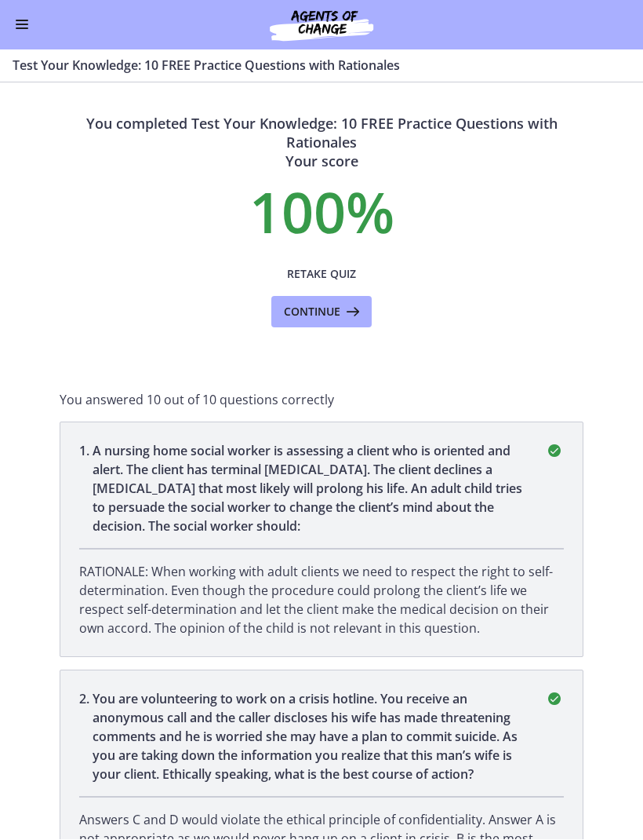 The height and width of the screenshot is (840, 643). What do you see at coordinates (322, 600) in the screenshot?
I see `p: RATIONALE: When working with adult clients we need to respect the right to self-determination. Ev...` at bounding box center [322, 600].